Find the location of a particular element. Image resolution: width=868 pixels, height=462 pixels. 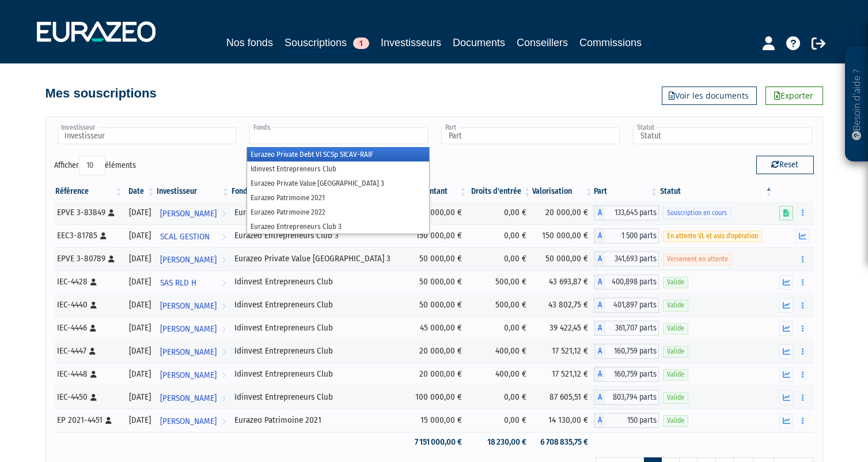

div: A - Eurazeo Patrimoine 2021 is located at coordinates (626, 420).